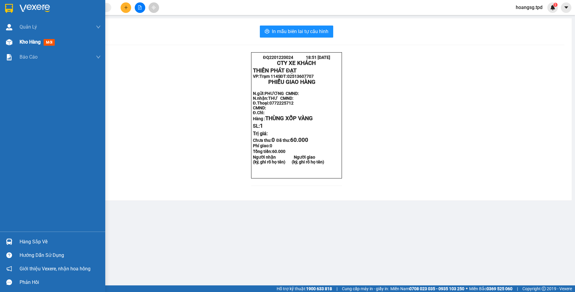 The width and height of the screenshot is (575, 292). I want to click on strong: Người nhận Người giao, so click(284, 157).